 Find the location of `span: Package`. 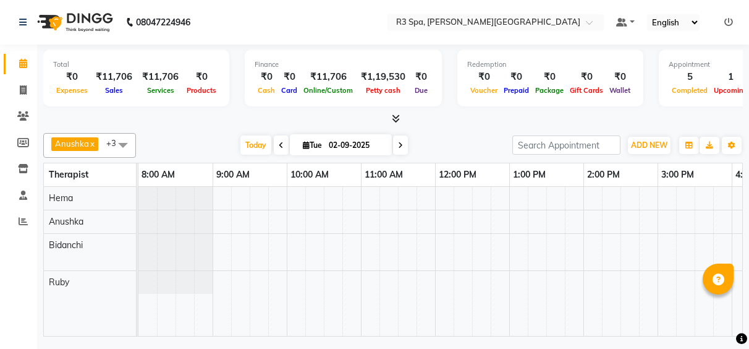

span: Package is located at coordinates (550, 90).